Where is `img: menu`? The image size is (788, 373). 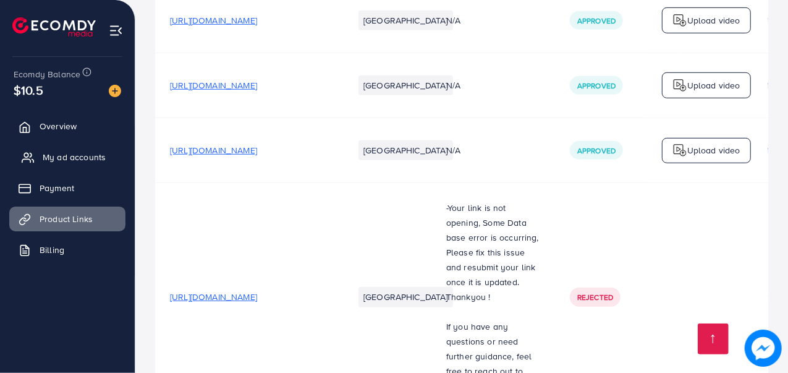
img: menu is located at coordinates (116, 30).